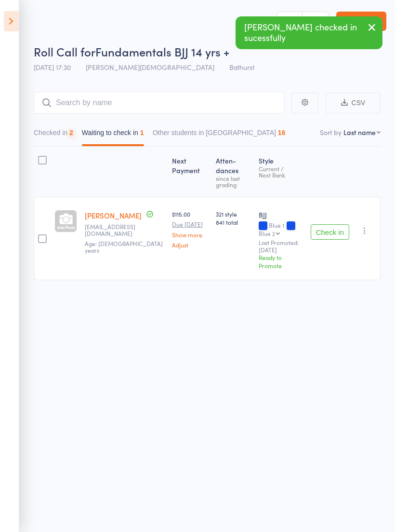 This screenshot has width=395, height=532. I want to click on button: Waiting to check in1, so click(113, 135).